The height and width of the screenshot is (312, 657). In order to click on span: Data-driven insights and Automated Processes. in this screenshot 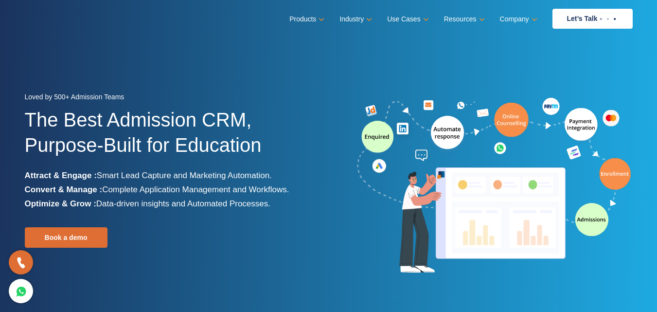, I will do `click(183, 203)`.